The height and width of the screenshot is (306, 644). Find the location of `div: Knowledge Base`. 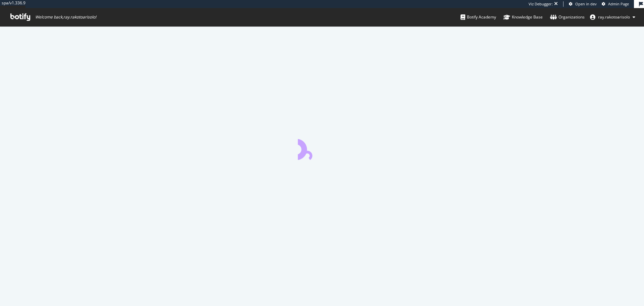

div: Knowledge Base is located at coordinates (523, 17).